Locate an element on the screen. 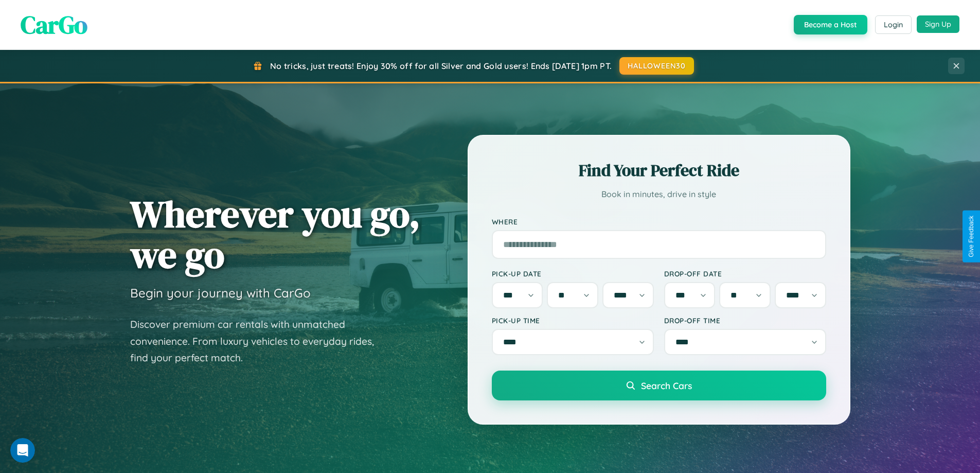  p: Book in minutes, drive in style is located at coordinates (659, 194).